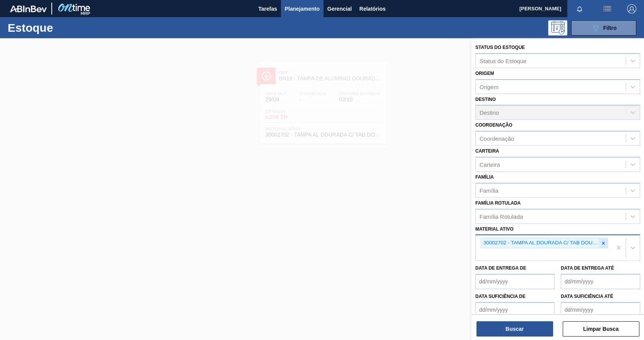 The height and width of the screenshot is (340, 644). I want to click on label: Carteira, so click(487, 151).